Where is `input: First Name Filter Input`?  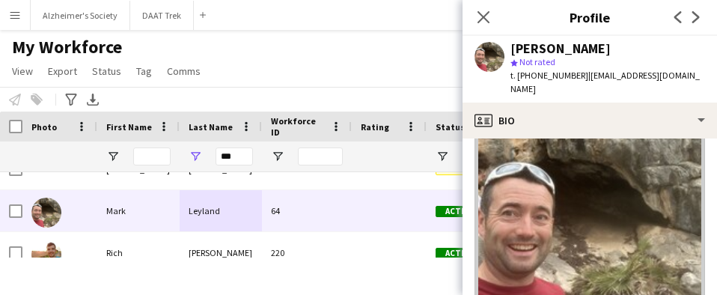 input: First Name Filter Input is located at coordinates (152, 156).